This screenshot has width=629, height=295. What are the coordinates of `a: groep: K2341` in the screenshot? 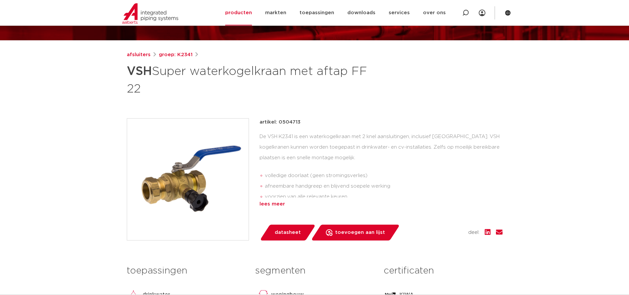 It's located at (176, 55).